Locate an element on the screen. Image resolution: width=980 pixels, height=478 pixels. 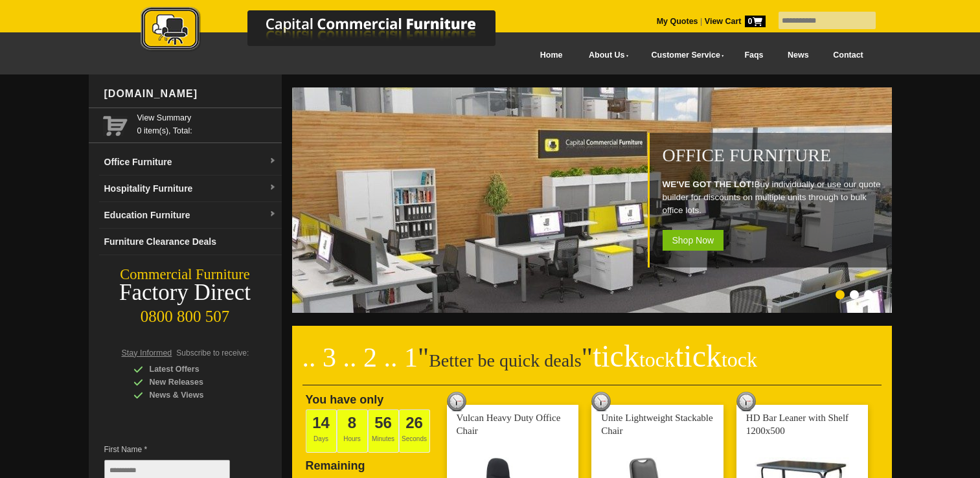
div: Factory Direct is located at coordinates (185, 293).